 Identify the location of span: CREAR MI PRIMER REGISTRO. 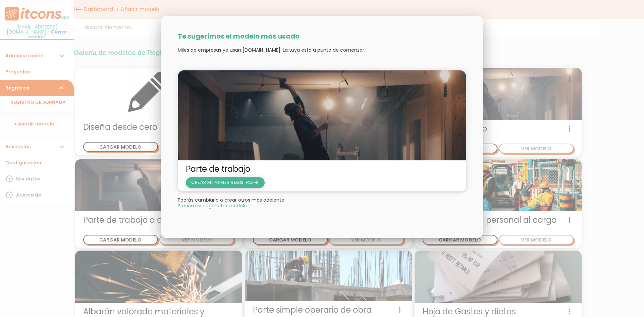
(225, 182).